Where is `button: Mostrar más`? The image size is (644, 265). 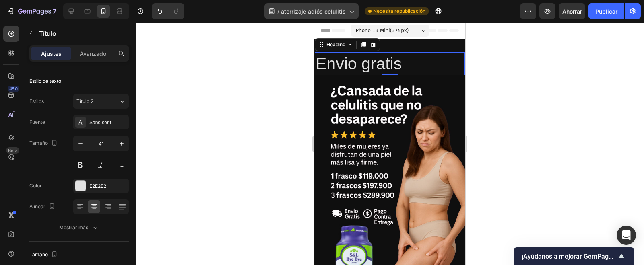
button: Mostrar más is located at coordinates (79, 228).